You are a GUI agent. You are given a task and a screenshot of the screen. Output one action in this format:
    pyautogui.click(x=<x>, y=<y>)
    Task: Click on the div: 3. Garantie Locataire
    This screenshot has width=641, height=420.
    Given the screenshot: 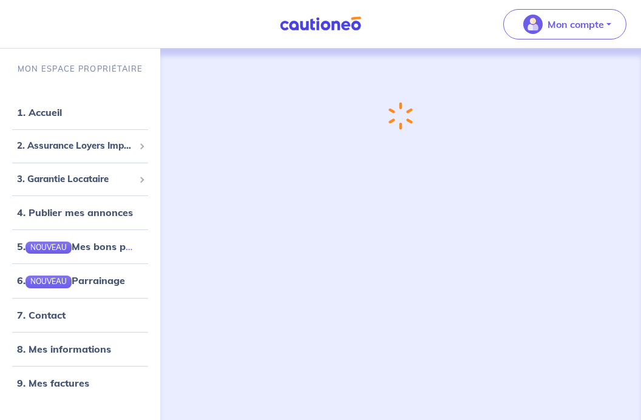 What is the action you would take?
    pyautogui.click(x=80, y=179)
    